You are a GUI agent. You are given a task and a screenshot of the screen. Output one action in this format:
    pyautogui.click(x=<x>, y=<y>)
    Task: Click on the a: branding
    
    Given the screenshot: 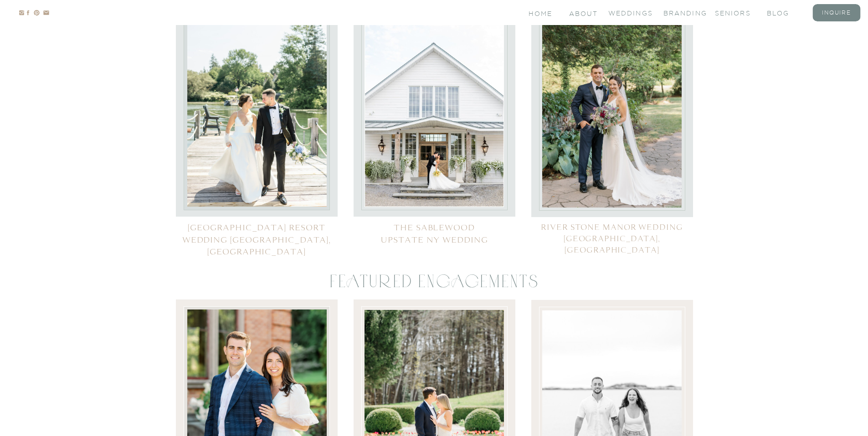 What is the action you would take?
    pyautogui.click(x=681, y=12)
    